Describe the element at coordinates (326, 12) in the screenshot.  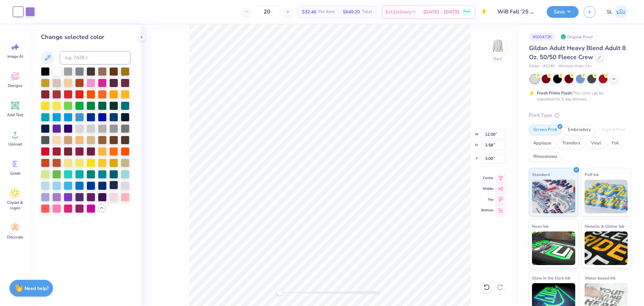
I see `span: Per Item` at that location.